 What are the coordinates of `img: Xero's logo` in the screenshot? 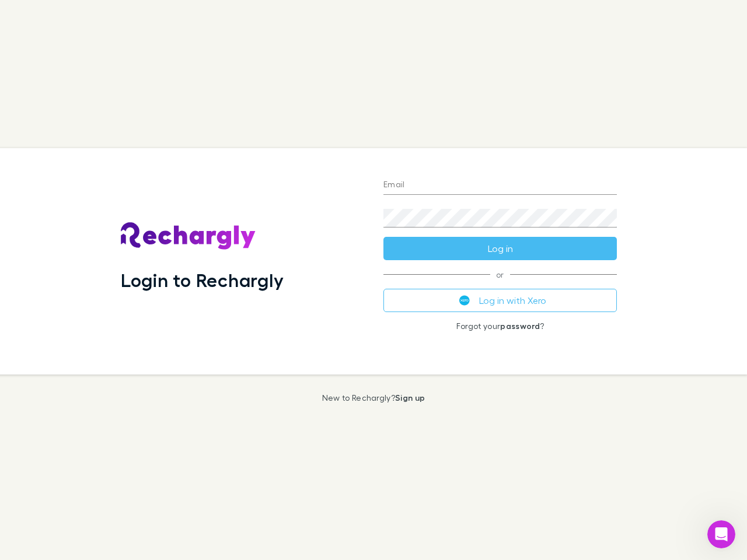 It's located at (464, 300).